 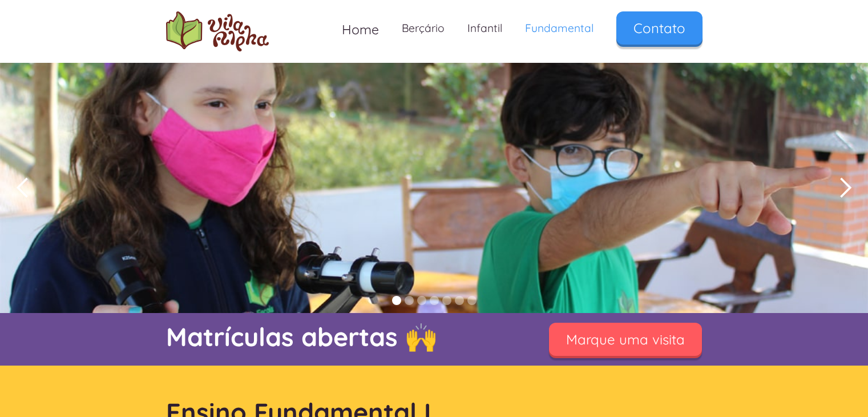 What do you see at coordinates (846, 188) in the screenshot?
I see `div: next slide` at bounding box center [846, 188].